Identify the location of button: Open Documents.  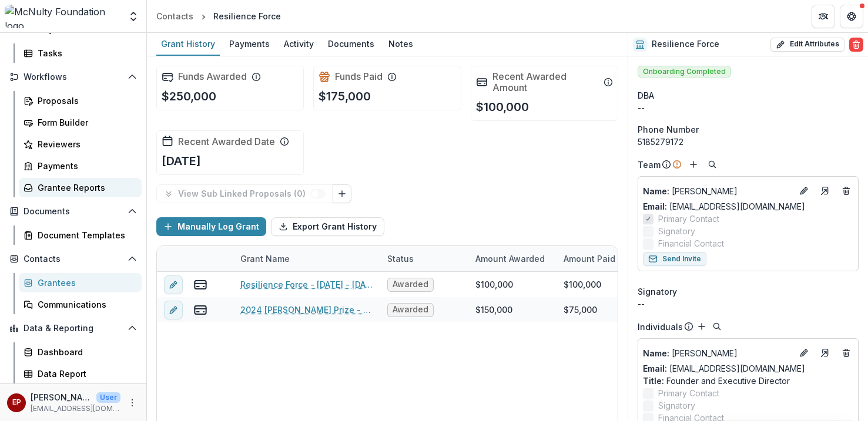
(73, 211).